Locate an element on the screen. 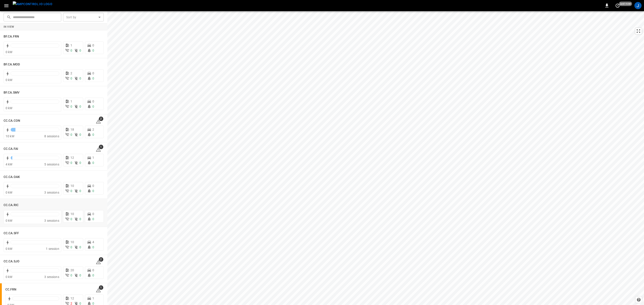 This screenshot has height=305, width=644. h6: CC.CA.SJO is located at coordinates (12, 261).